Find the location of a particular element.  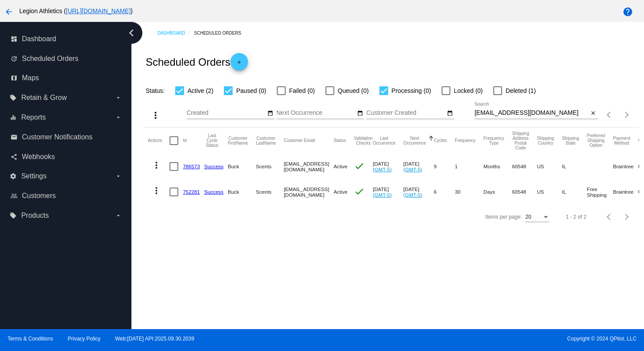

mat-cell: 1 is located at coordinates (469, 166).